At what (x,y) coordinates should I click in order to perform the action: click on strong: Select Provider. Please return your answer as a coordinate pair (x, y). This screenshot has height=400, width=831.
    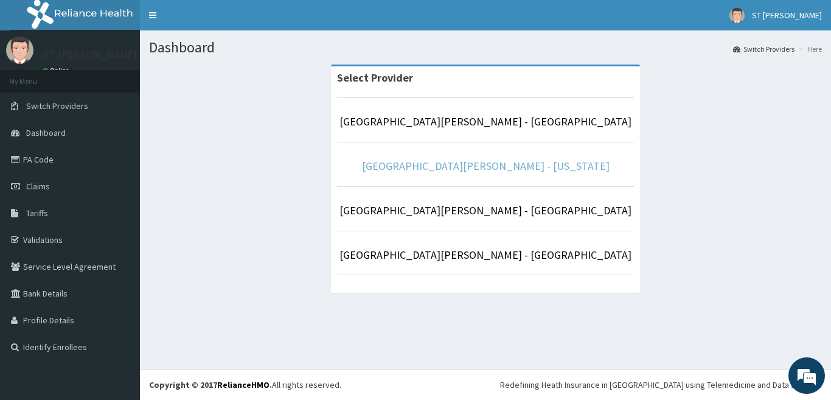
    Looking at the image, I should click on (375, 77).